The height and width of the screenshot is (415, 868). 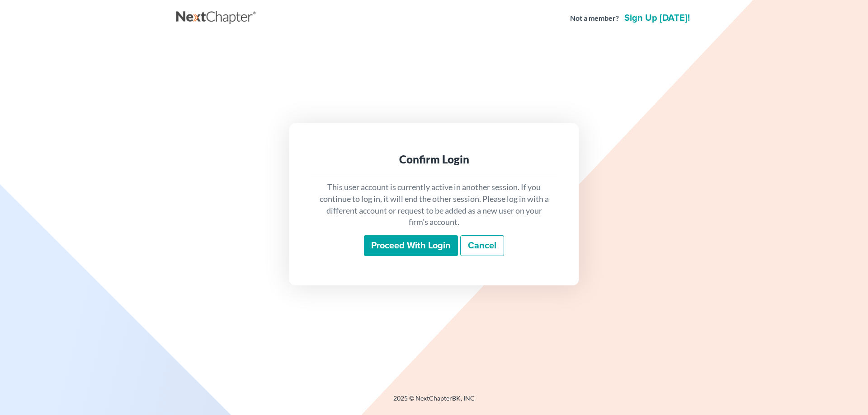 I want to click on input: Proceed with login, so click(x=411, y=246).